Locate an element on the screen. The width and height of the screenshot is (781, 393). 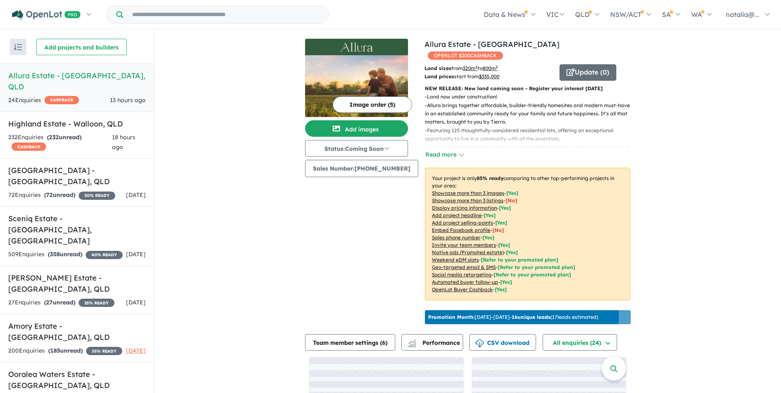
u: Add project selling-points is located at coordinates (462, 222).